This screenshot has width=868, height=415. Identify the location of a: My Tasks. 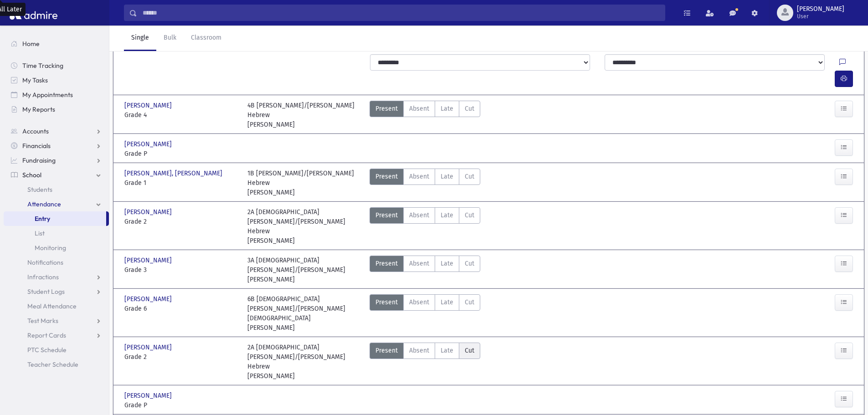
(56, 81).